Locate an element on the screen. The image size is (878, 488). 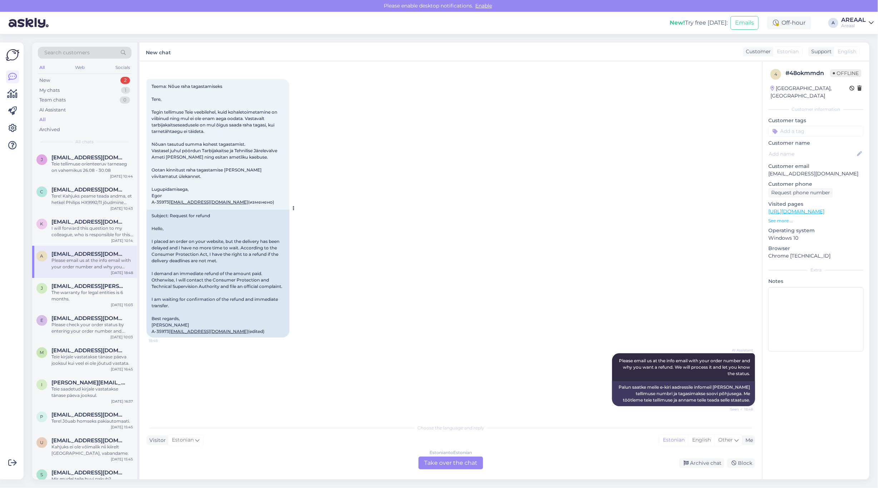
span: i is located at coordinates (42, 384).